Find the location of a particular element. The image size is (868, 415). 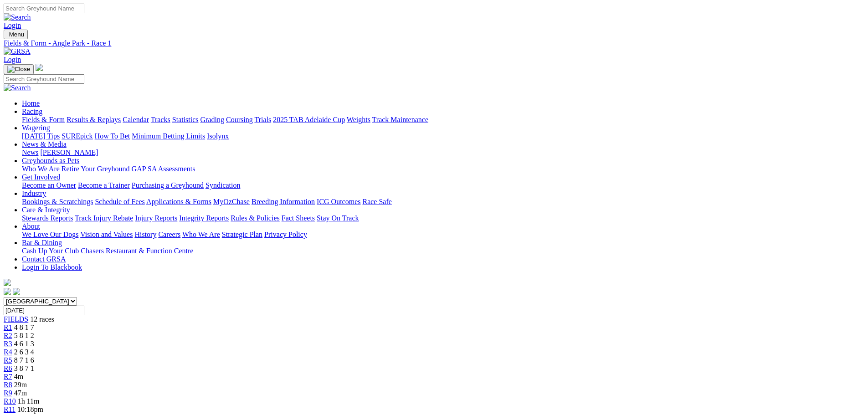

img: twitter.svg is located at coordinates (16, 292).